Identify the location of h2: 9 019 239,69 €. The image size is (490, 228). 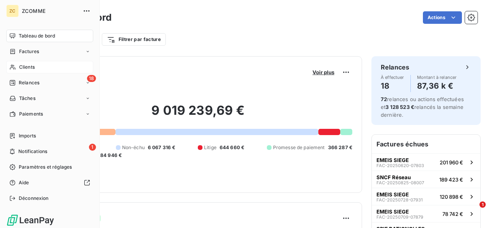
(198, 114).